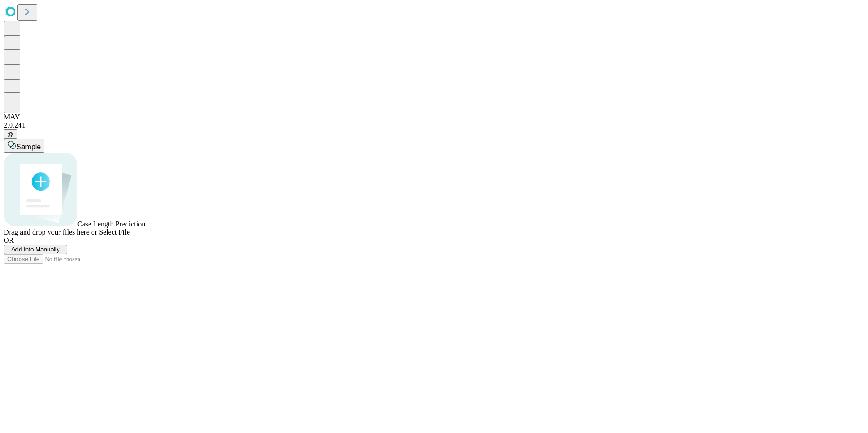  Describe the element at coordinates (434, 126) in the screenshot. I see `div: 2.0.241` at that location.